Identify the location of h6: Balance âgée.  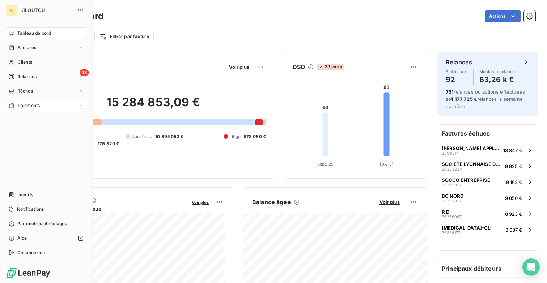
(271, 202).